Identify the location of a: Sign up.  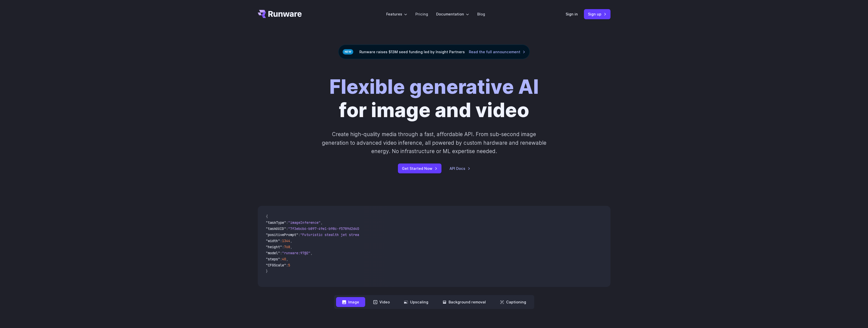
(597, 14).